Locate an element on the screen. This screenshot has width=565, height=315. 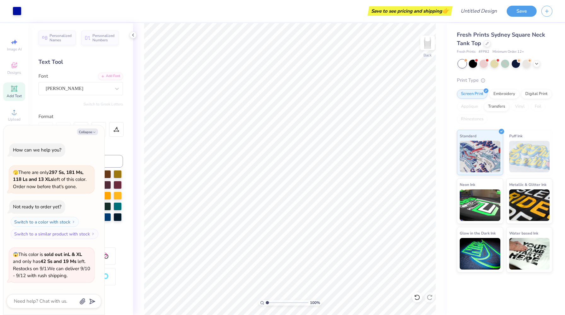
div: Vinyl is located at coordinates (520, 107).